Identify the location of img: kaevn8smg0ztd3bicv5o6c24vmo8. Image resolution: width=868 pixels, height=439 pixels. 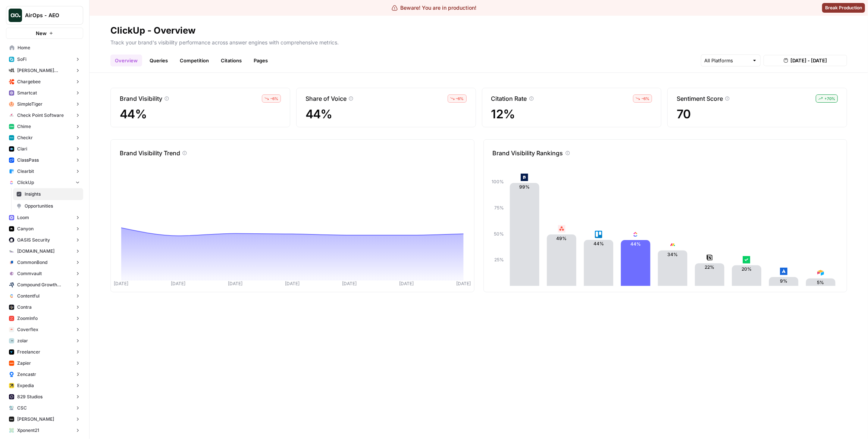
(12, 285).